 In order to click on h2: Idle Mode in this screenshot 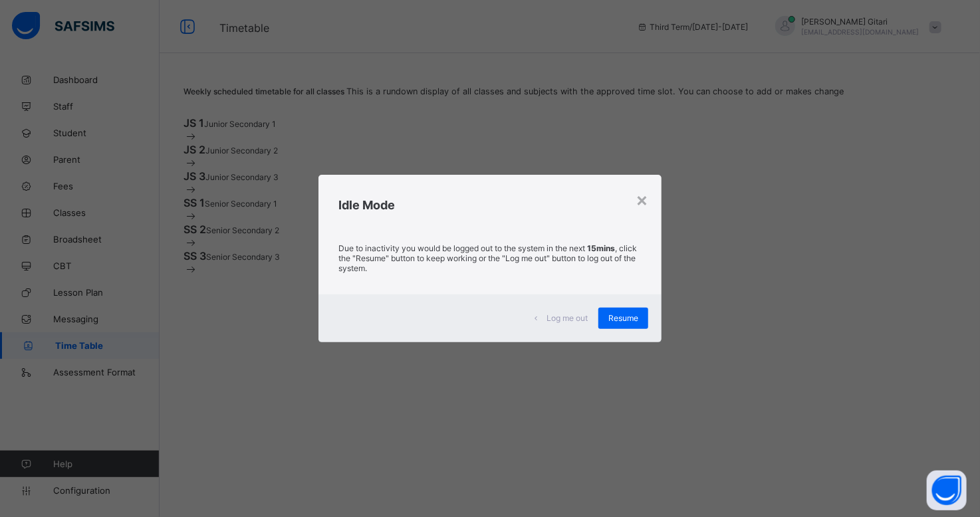, I will do `click(490, 205)`.